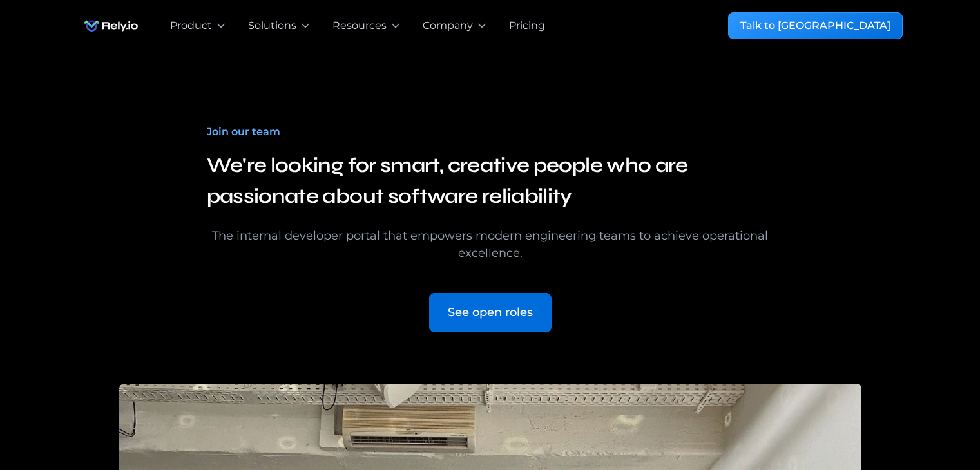 This screenshot has width=980, height=470. Describe the element at coordinates (191, 26) in the screenshot. I see `div: Product` at that location.